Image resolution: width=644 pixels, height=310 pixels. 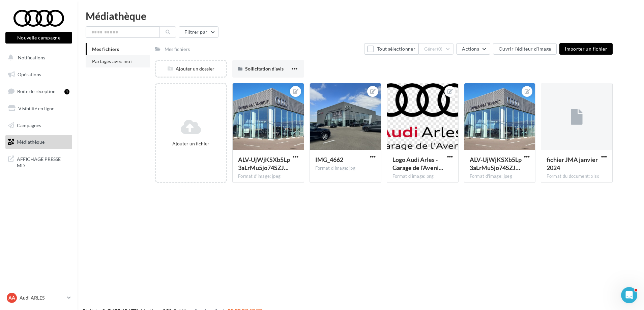 I want to click on div: Mes fichiers, so click(x=177, y=49).